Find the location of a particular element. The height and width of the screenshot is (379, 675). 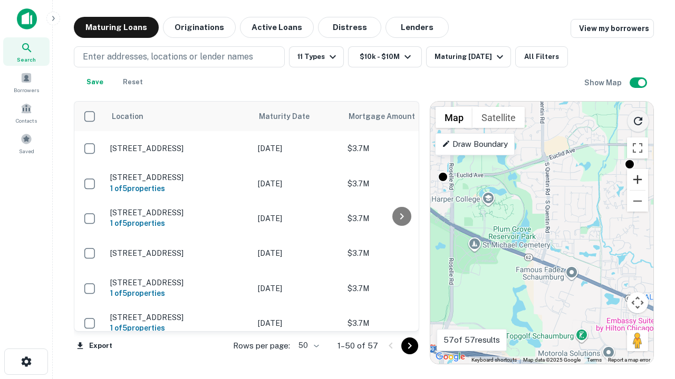

th: Maturity Date is located at coordinates (297, 116).